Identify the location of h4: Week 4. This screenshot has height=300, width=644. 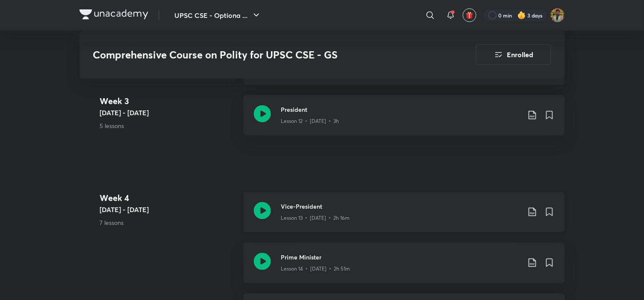
(168, 198).